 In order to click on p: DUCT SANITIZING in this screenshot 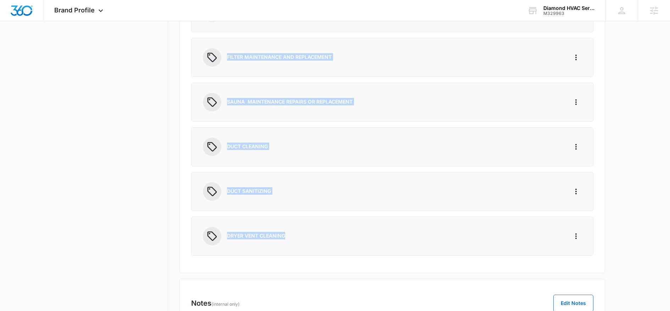, I will do `click(393, 191)`.